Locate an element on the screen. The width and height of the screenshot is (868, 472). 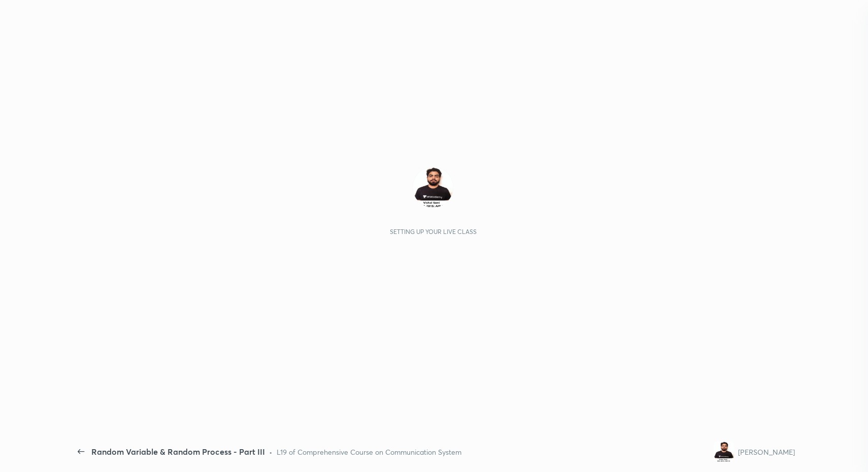
div: Random Variable & Random Process - Part III is located at coordinates (178, 451).